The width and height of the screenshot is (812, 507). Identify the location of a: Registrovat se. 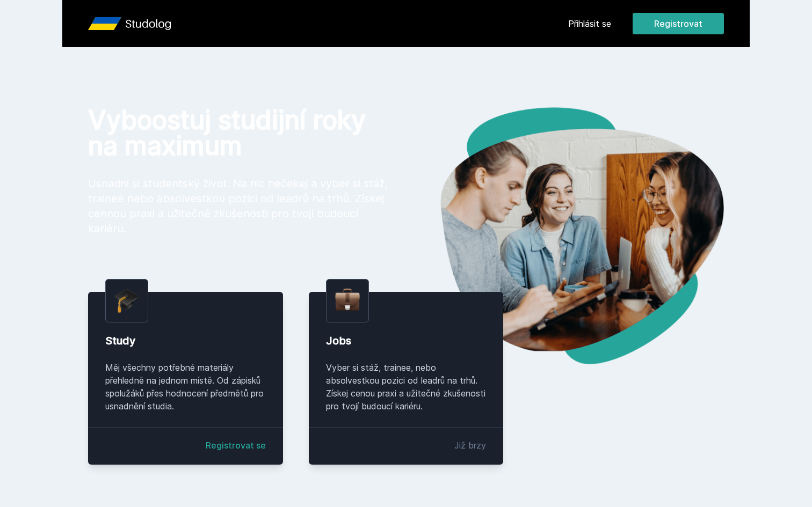
(236, 445).